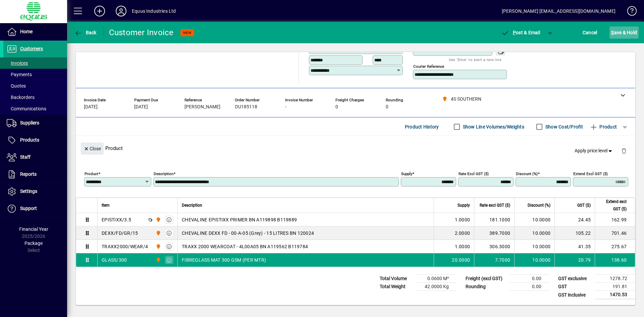 This screenshot has height=317, width=644. I want to click on app-page-header-button: Back, so click(85, 33).